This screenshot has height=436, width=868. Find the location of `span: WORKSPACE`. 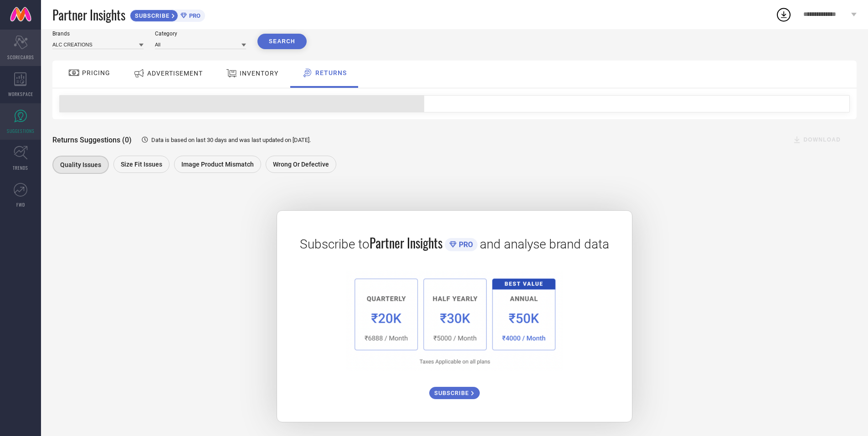

span: WORKSPACE is located at coordinates (21, 94).